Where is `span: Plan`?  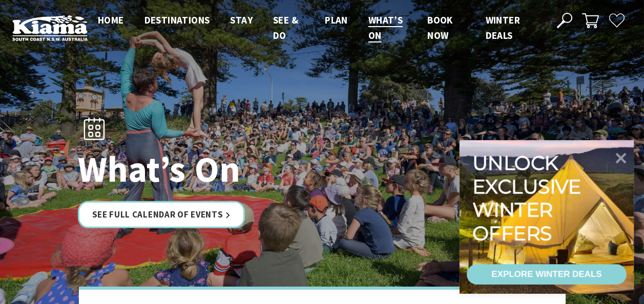 span: Plan is located at coordinates (336, 20).